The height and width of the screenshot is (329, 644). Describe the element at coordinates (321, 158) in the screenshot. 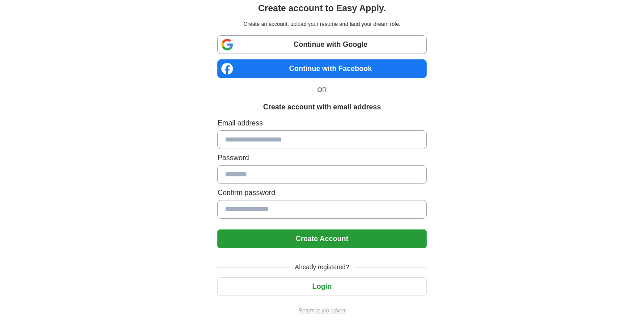

I see `label: Password` at that location.